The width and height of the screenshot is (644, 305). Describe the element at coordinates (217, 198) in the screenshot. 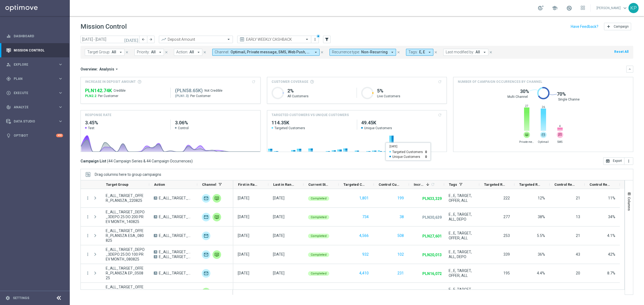

I see `div: Private message` at that location.